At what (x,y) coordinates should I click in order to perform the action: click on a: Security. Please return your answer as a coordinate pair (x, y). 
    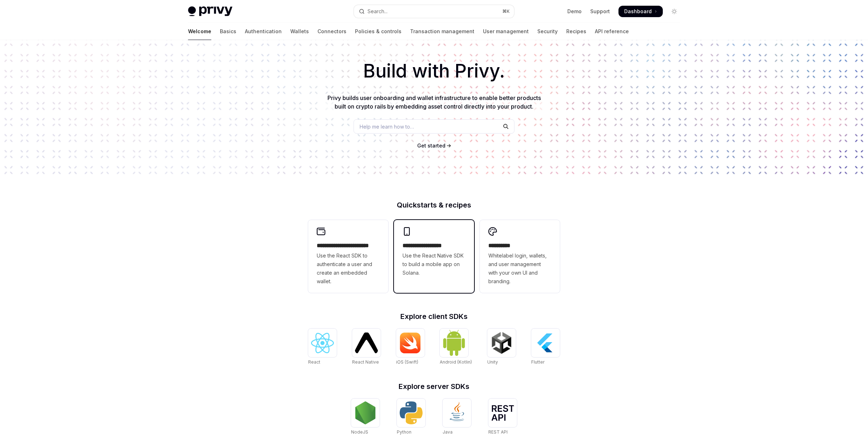
    Looking at the image, I should click on (547, 31).